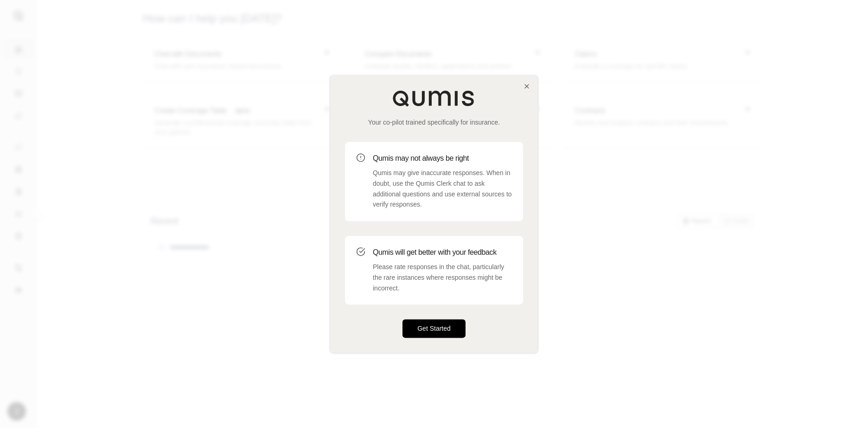 The height and width of the screenshot is (428, 868). What do you see at coordinates (434, 123) in the screenshot?
I see `p: Your co-pilot trained specifically for insurance.` at bounding box center [434, 123].